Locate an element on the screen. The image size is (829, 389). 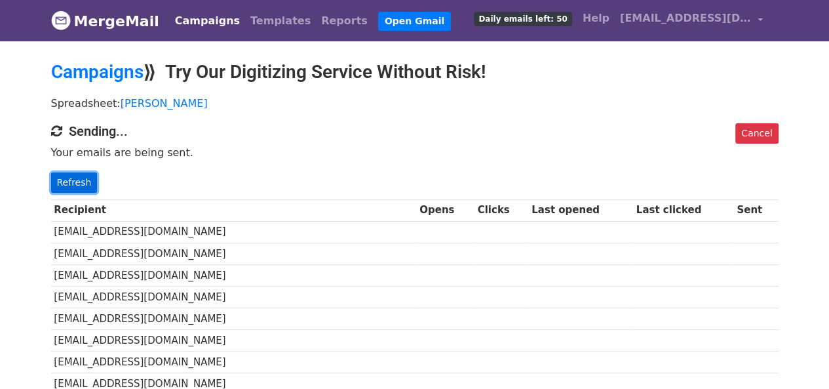
a: Reports is located at coordinates (344, 21).